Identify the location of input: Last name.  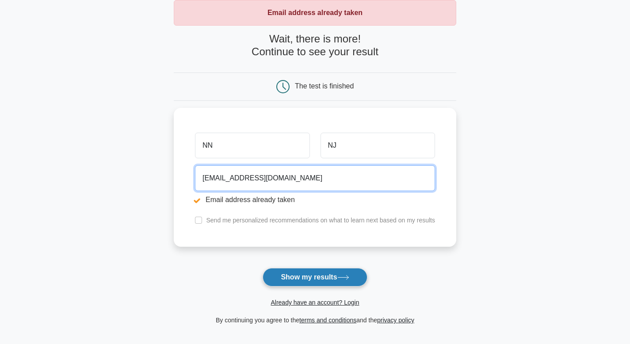
(377, 145).